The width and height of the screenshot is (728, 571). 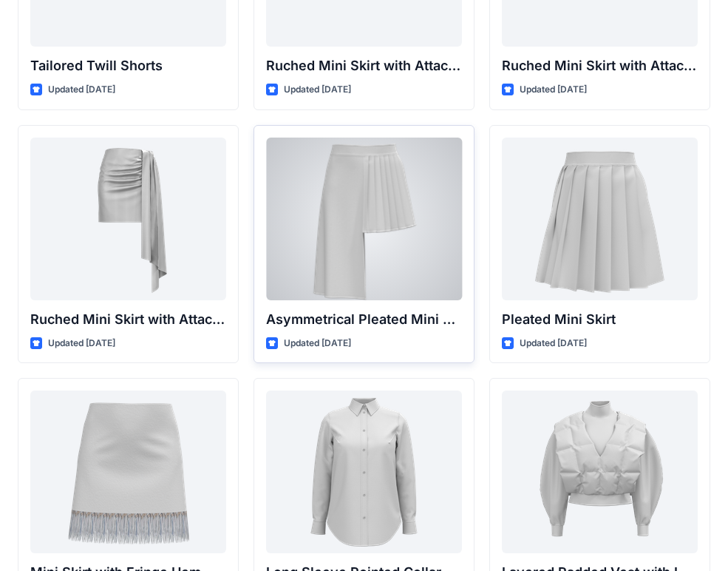 I want to click on a: Pleated Mini Skirt, so click(x=600, y=219).